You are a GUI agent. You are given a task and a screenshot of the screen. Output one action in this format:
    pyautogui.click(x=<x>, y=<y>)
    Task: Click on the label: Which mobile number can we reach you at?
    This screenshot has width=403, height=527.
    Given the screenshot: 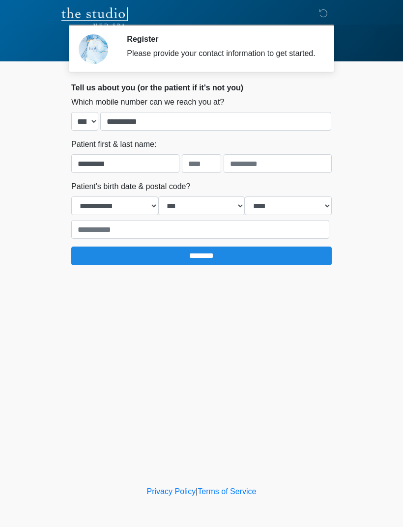 What is the action you would take?
    pyautogui.click(x=147, y=102)
    